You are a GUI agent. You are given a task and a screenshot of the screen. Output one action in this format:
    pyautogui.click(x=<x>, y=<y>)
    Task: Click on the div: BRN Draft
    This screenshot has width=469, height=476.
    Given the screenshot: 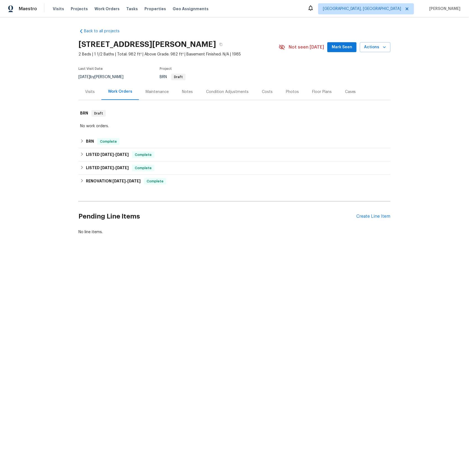 What is the action you would take?
    pyautogui.click(x=235, y=113)
    